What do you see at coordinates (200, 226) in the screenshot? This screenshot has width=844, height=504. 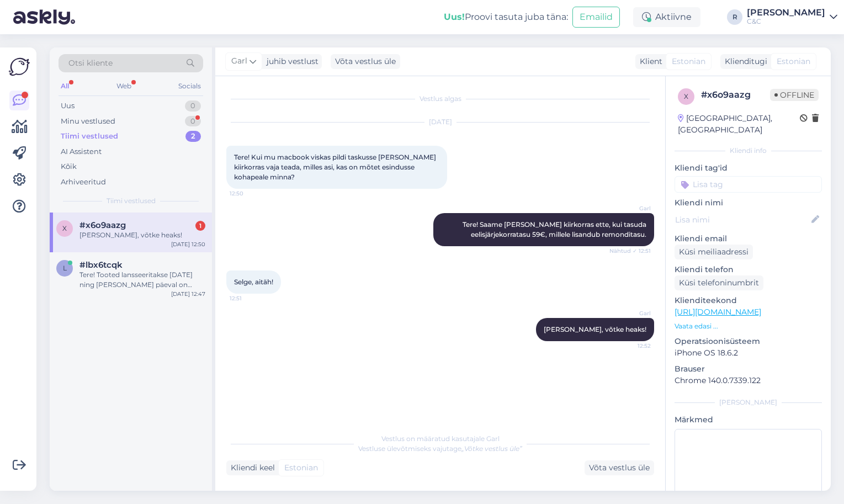 I see `div: 1` at bounding box center [200, 226].